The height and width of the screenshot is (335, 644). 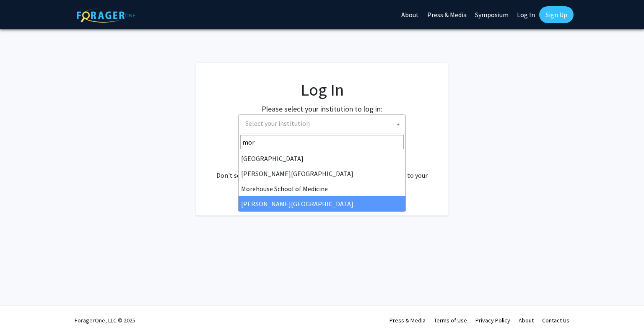 What do you see at coordinates (322, 109) in the screenshot?
I see `label: Please select your institution to log in:` at bounding box center [322, 109].